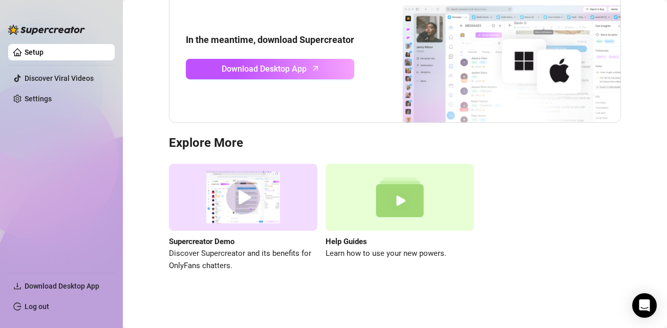 The width and height of the screenshot is (667, 328). What do you see at coordinates (37, 307) in the screenshot?
I see `a: Log out` at bounding box center [37, 307].